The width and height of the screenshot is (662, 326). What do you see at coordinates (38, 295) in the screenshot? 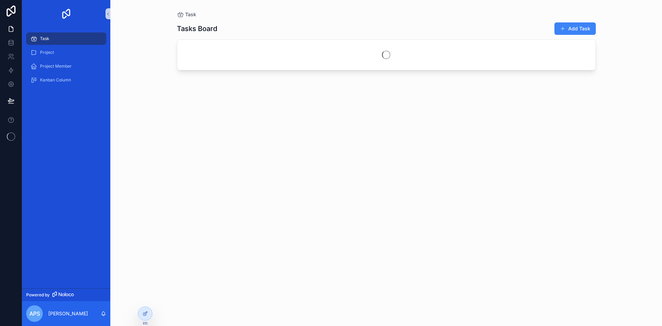
I see `span: Powered by` at bounding box center [38, 295].